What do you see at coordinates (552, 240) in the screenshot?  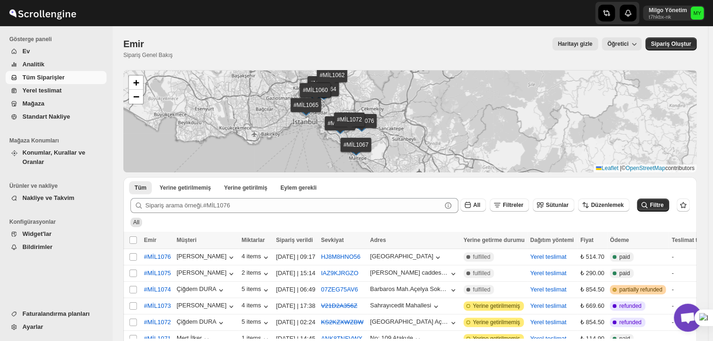 I see `span: Dağıtım yöntemi` at bounding box center [552, 240].